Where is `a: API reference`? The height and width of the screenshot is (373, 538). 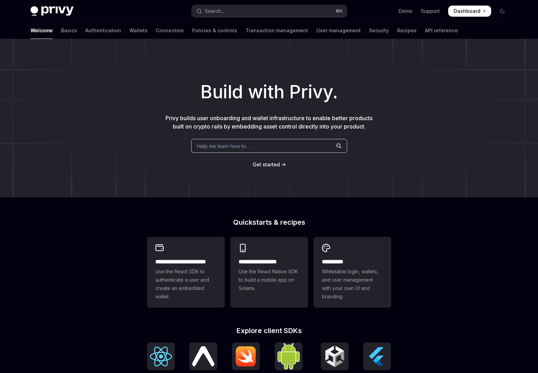
a: API reference is located at coordinates (441, 31).